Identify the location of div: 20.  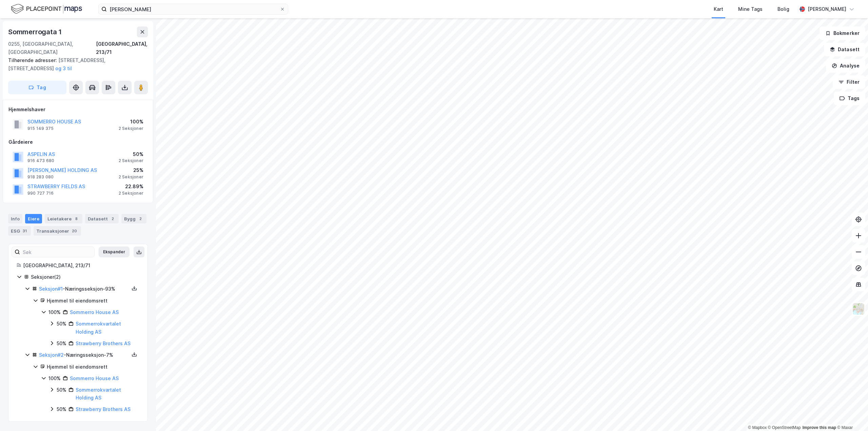
(74, 231).